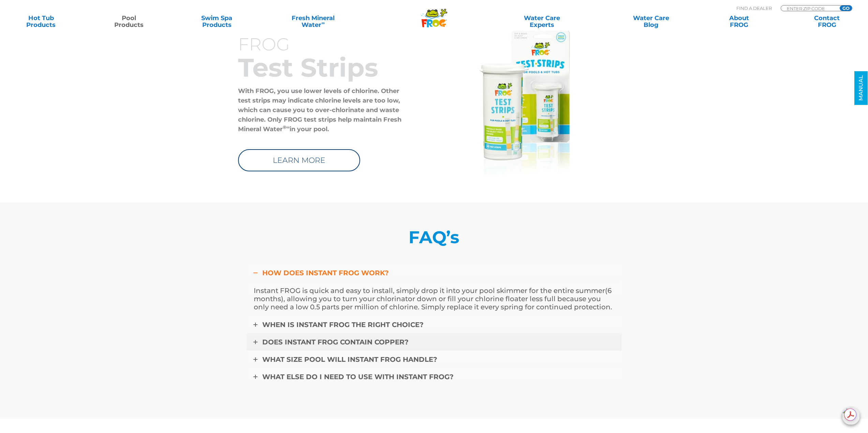 Image resolution: width=868 pixels, height=433 pixels. Describe the element at coordinates (343, 325) in the screenshot. I see `span: When is Instant FROG the right choice?` at that location.